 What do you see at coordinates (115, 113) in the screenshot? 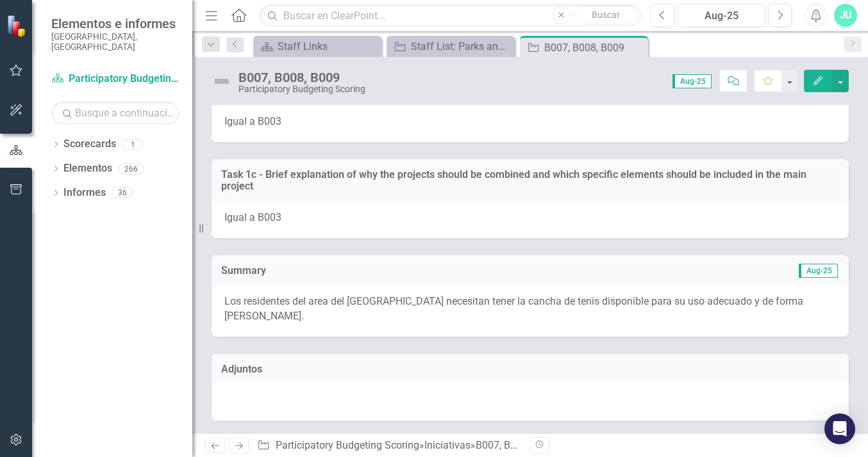
I see `input: Busque a continuación...` at bounding box center [115, 113].